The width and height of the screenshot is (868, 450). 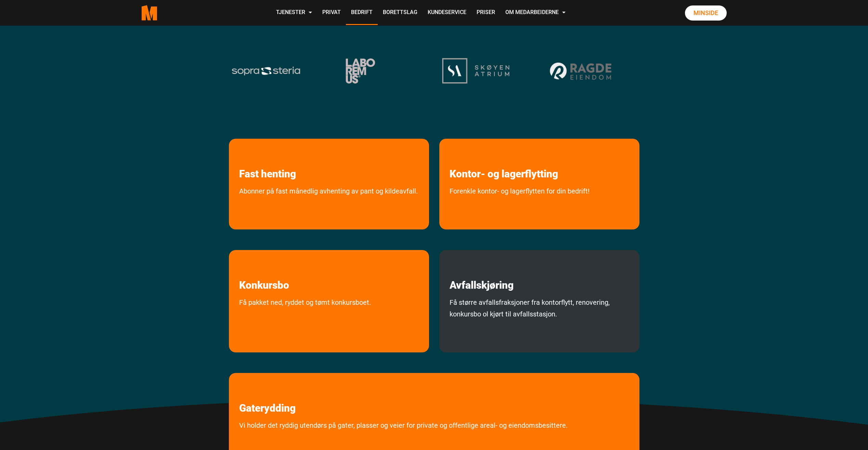 What do you see at coordinates (475, 71) in the screenshot?
I see `img: logo okbnbonwi65nevcbb1i9s8fi7cq4v3pheurk5r3yf4` at bounding box center [475, 71].